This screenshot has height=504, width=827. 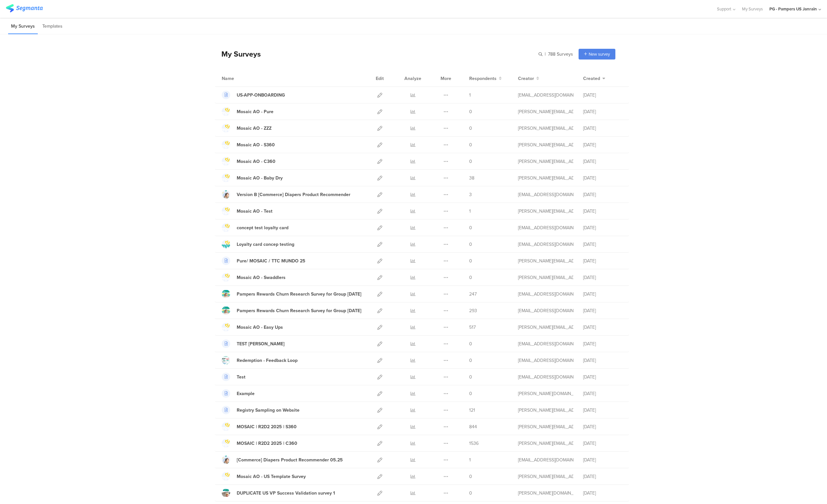 I want to click on div: Analyze, so click(x=413, y=78).